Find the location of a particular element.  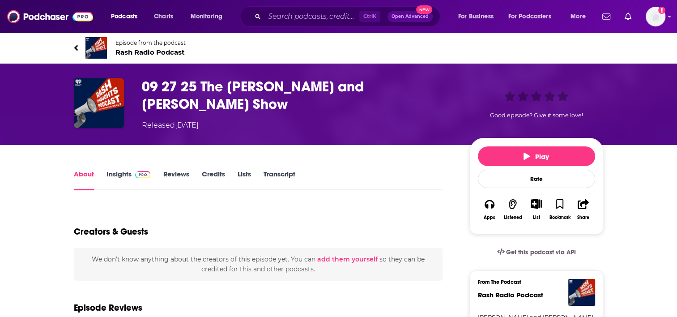

a: Lists is located at coordinates (244, 180).